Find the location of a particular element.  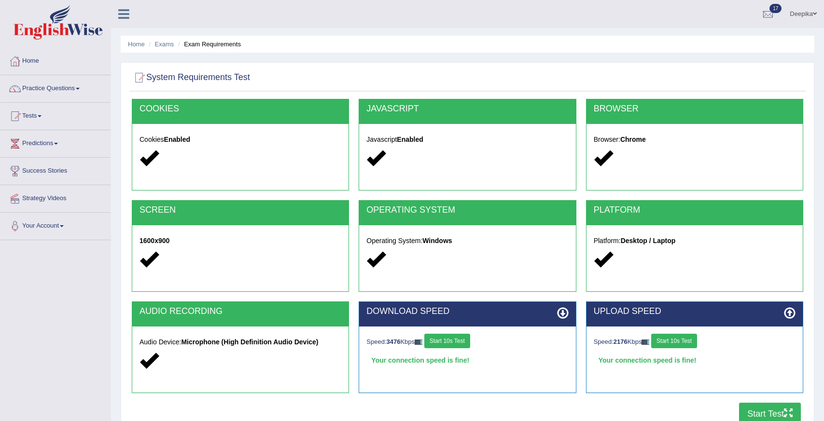

strong: 1600x900 is located at coordinates (155, 241).